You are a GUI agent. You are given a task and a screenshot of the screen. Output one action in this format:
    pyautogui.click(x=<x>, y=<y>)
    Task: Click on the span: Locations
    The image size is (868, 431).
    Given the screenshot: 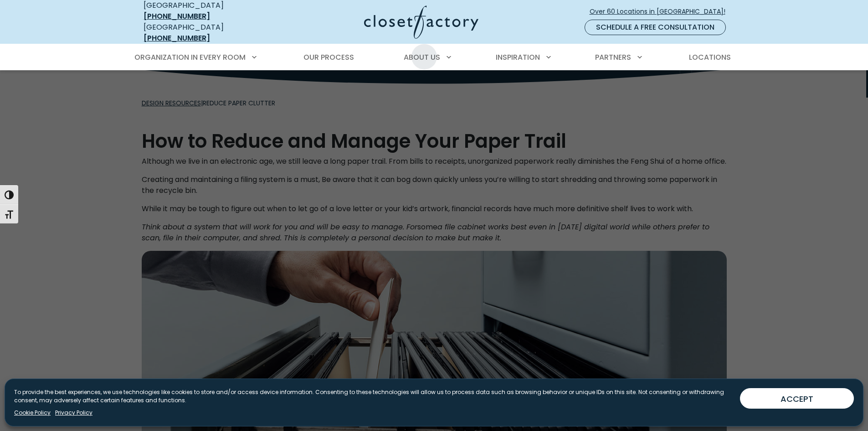 What is the action you would take?
    pyautogui.click(x=710, y=57)
    